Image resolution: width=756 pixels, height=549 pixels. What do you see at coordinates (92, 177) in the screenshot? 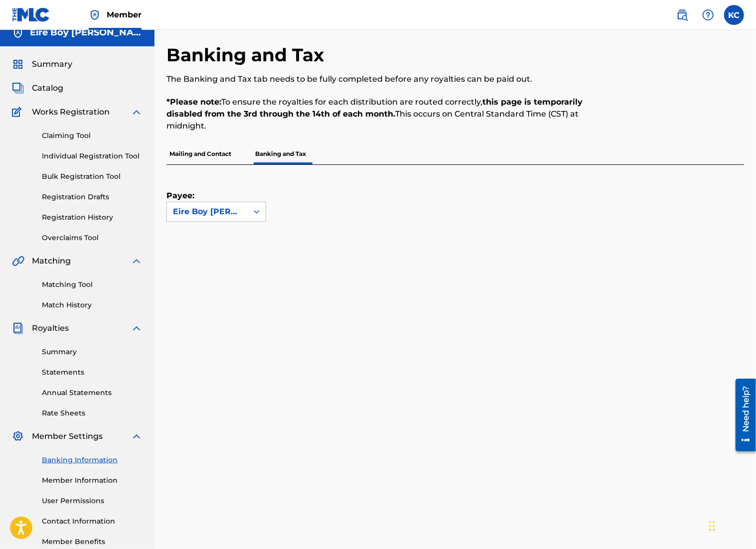
I see `a: Bulk Registration Tool` at bounding box center [92, 177].